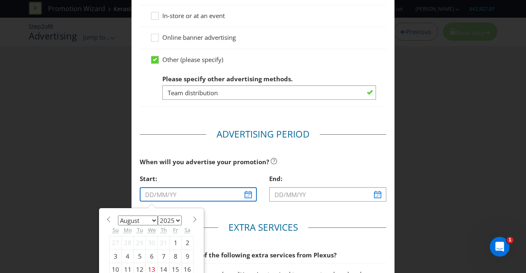 Image resolution: width=526 pixels, height=273 pixels. Describe the element at coordinates (199, 37) in the screenshot. I see `span: Online banner advertising` at that location.